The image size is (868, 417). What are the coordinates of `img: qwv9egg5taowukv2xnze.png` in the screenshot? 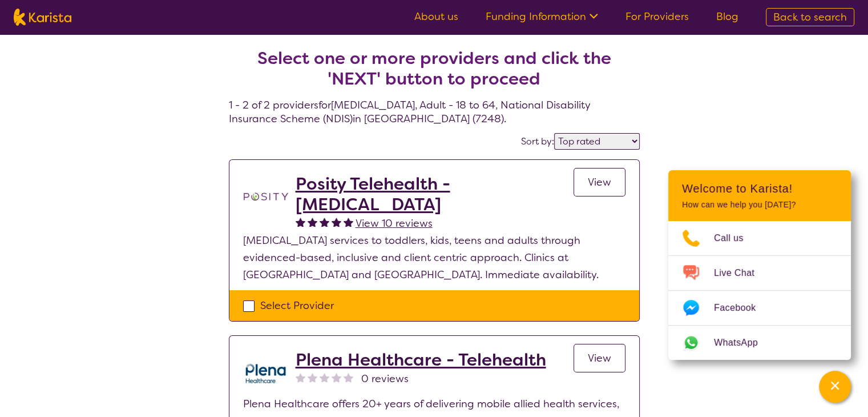 It's located at (266, 372).